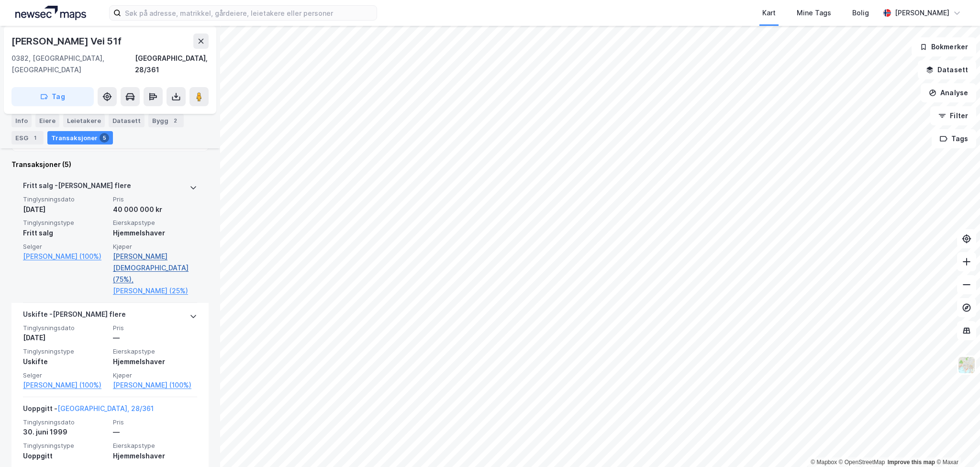  What do you see at coordinates (27, 138) in the screenshot?
I see `div: ESG` at bounding box center [27, 138].